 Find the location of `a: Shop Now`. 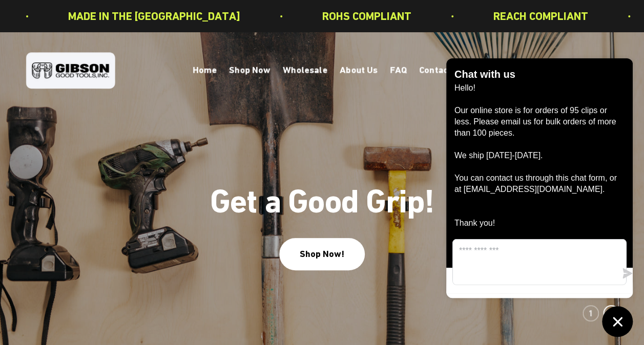

a: Shop Now is located at coordinates (249, 70).